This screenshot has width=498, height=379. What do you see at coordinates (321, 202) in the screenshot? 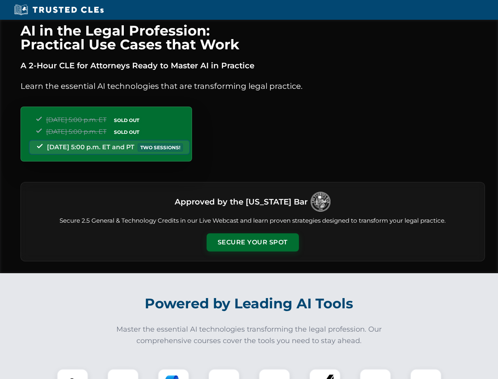
I see `img: Logo` at bounding box center [321, 202].